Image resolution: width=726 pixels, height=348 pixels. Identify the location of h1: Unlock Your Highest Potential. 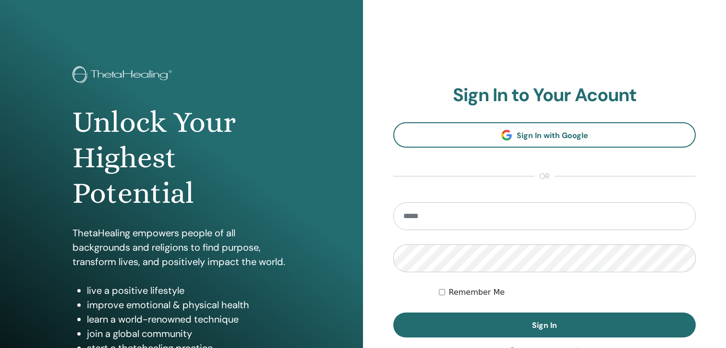
(181, 158).